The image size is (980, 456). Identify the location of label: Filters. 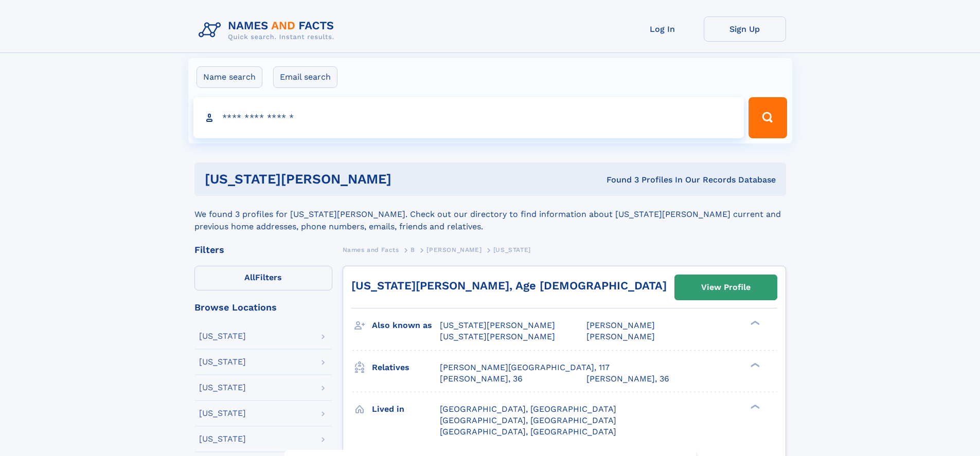
(264, 278).